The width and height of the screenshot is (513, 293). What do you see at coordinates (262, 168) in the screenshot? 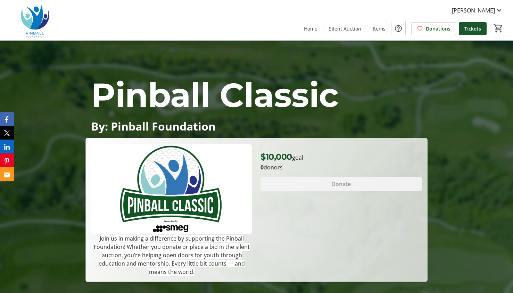
I see `b: 0` at bounding box center [262, 168].